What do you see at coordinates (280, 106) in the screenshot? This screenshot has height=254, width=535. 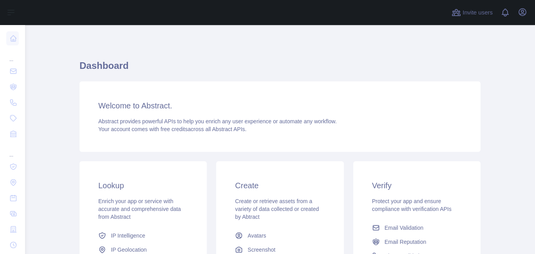 I see `h3: Welcome to Abstract.` at bounding box center [280, 106].